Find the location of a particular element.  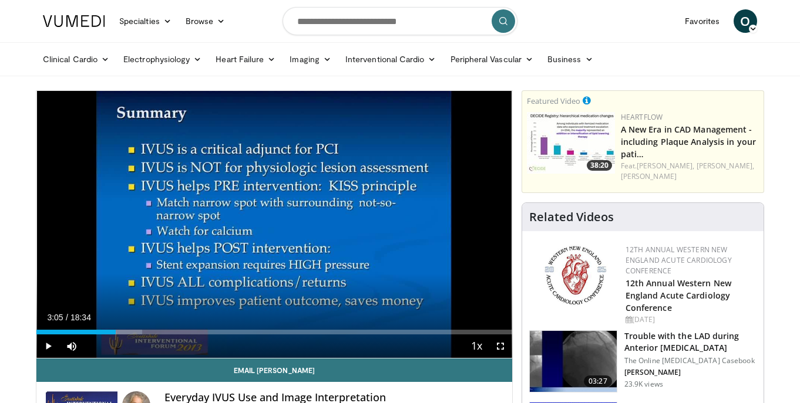

a: Peripheral Vascular is located at coordinates (491, 59).